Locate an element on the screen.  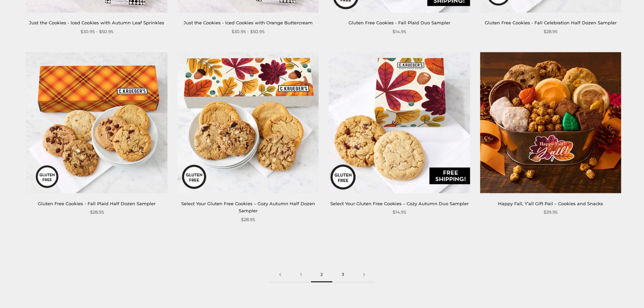
a: Just the Cookies - Iced Cookies with Orange Buttercream is located at coordinates (248, 23).